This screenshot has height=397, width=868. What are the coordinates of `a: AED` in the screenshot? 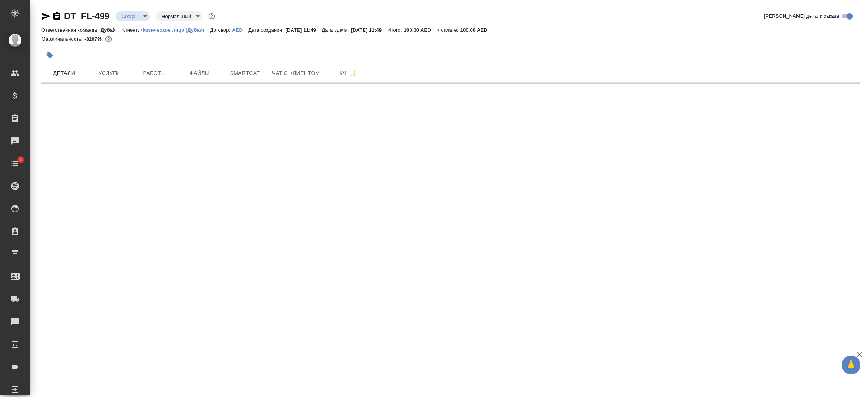 It's located at (240, 29).